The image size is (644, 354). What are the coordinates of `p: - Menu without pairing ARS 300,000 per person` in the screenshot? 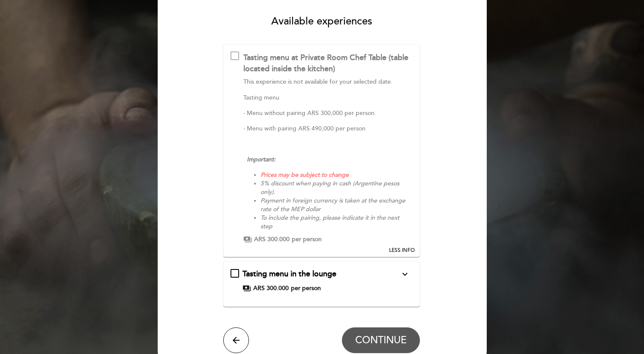 It's located at (328, 113).